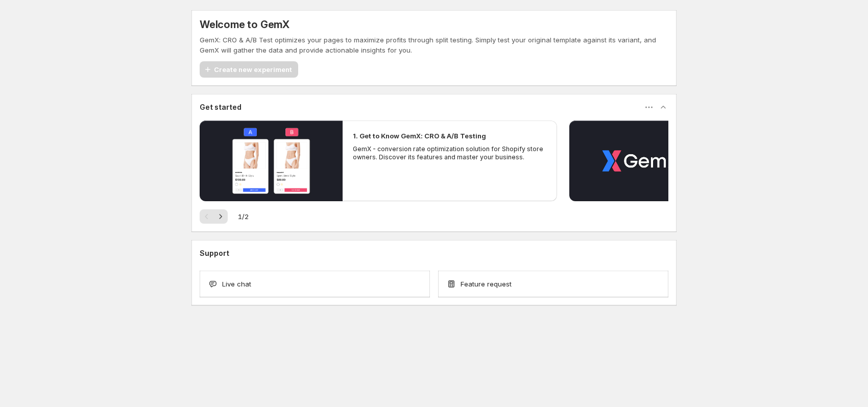 The height and width of the screenshot is (407, 868). What do you see at coordinates (220, 107) in the screenshot?
I see `h3: Get started` at bounding box center [220, 107].